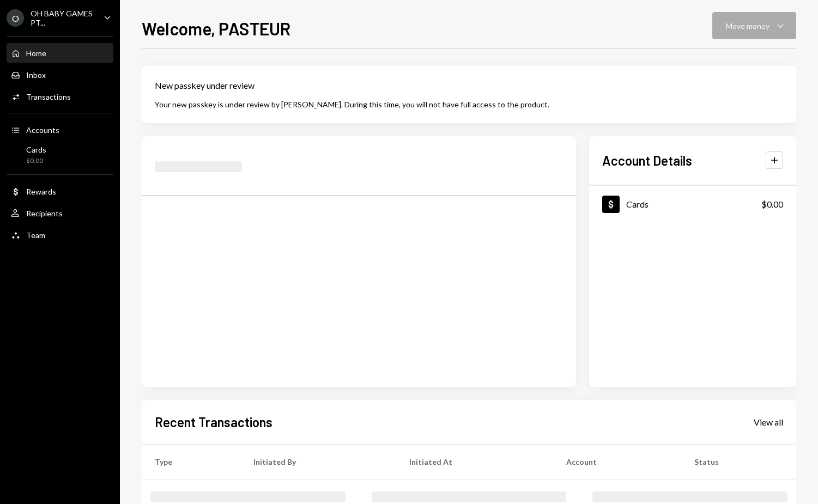  Describe the element at coordinates (475, 462) in the screenshot. I see `th: Initiated At` at that location.